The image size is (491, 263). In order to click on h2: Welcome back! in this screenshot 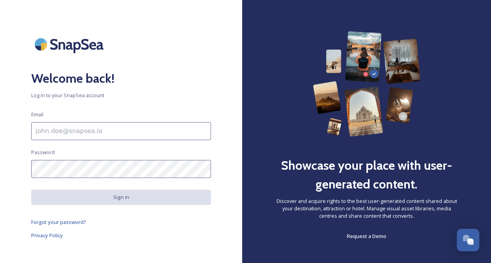, I will do `click(121, 79)`.